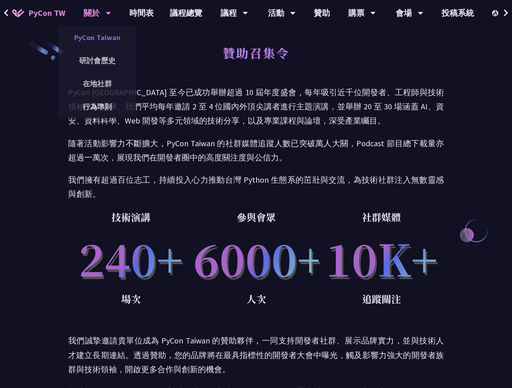 The height and width of the screenshot is (388, 512). I want to click on p: 我們誠摯邀請貴單位成為 PyCon Taiwan 的贊助夥伴，一同支持開發者社群、展示品牌實力，並與技術人才建立長期連結。透過贊助，您的品牌將在最具指標性的開發者大會中曝光，觸及影響力強大的開發..., so click(256, 355).